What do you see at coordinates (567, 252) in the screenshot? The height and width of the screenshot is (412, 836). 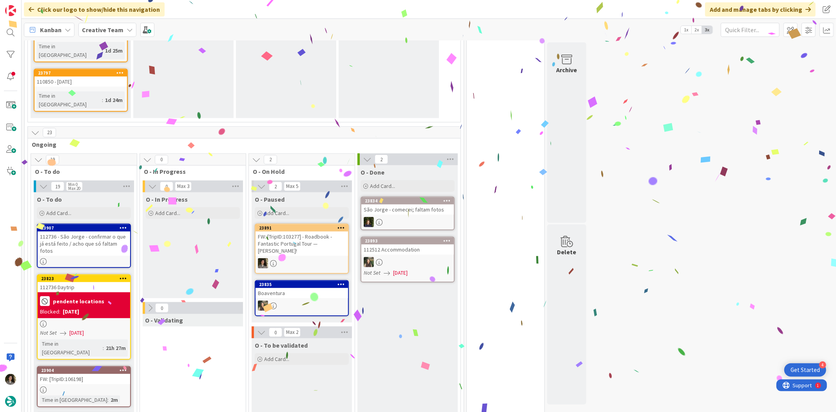 I see `div: Delete` at bounding box center [567, 252].